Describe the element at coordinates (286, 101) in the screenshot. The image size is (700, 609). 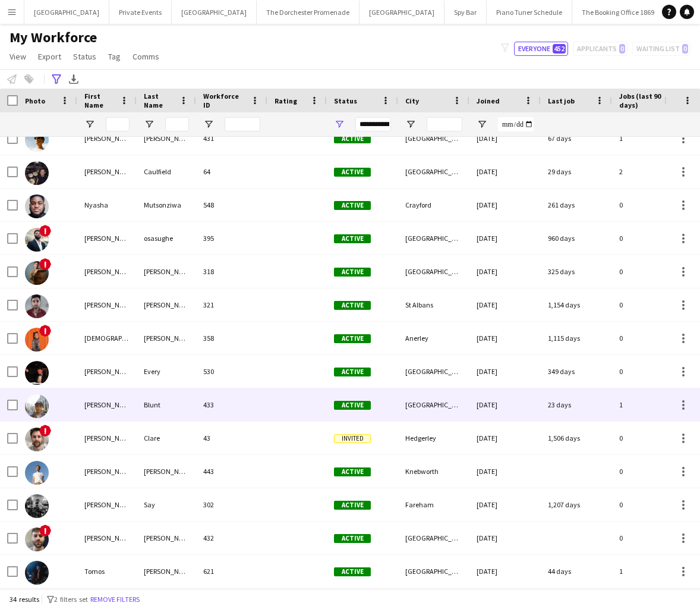
I see `span: Rating` at that location.